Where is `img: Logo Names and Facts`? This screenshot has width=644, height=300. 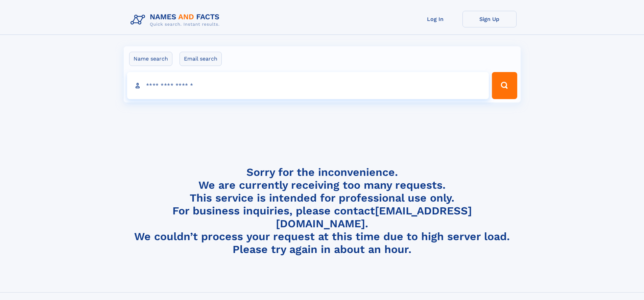
img: Logo Names and Facts is located at coordinates (176, 20).